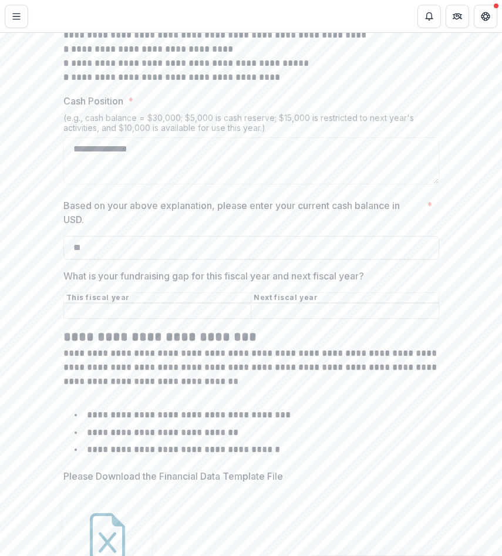 The height and width of the screenshot is (556, 502). I want to click on button: Toggle Menu, so click(16, 16).